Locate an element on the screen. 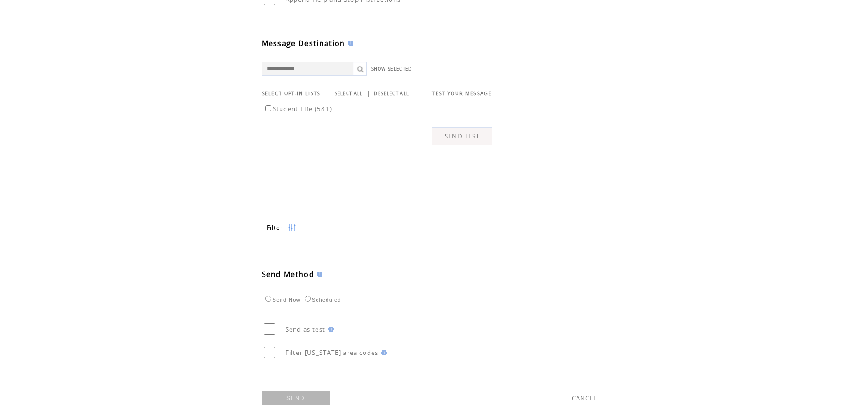  a: Filter is located at coordinates (285, 227).